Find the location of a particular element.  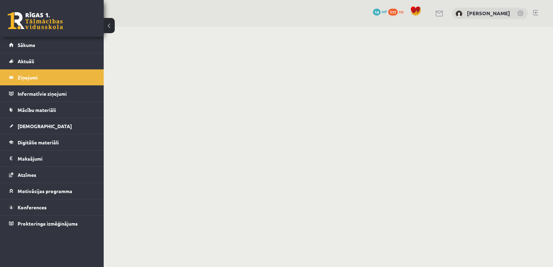

a: 111 xp is located at coordinates (397, 11).